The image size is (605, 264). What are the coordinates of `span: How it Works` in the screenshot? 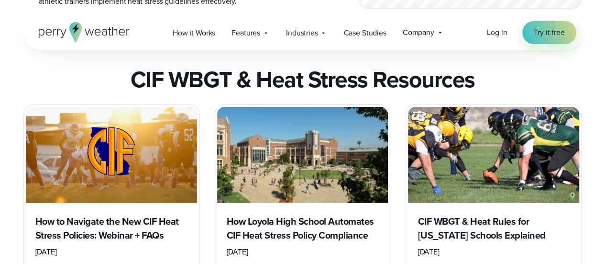 It's located at (194, 33).